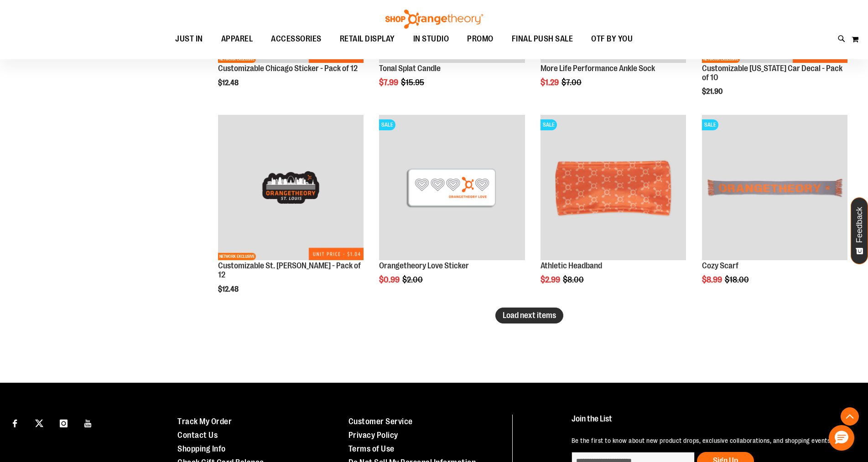 This screenshot has width=868, height=462. Describe the element at coordinates (709, 423) in the screenshot. I see `h4: Join the List` at that location.